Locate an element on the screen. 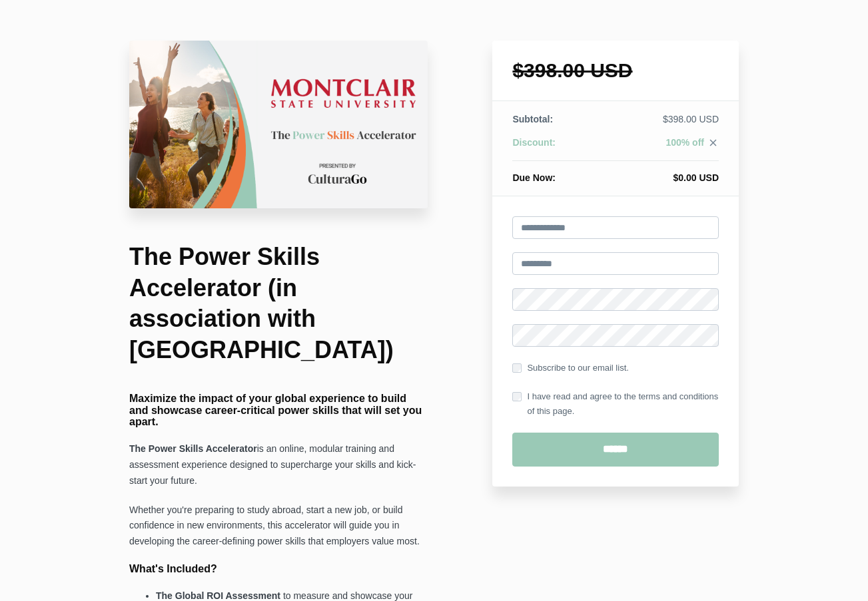 The image size is (868, 601). input: Subscribe to our email list. is located at coordinates (517, 368).